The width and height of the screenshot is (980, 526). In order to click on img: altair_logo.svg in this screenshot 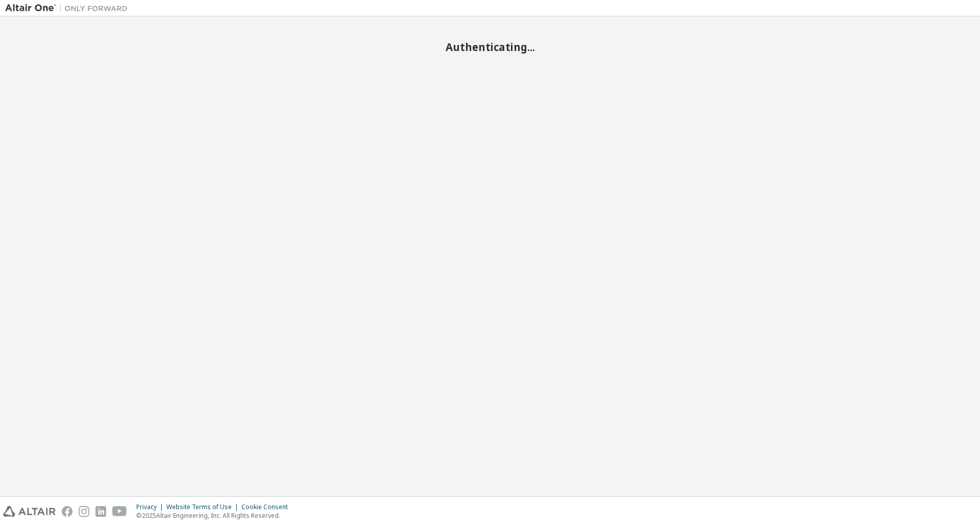, I will do `click(29, 511)`.